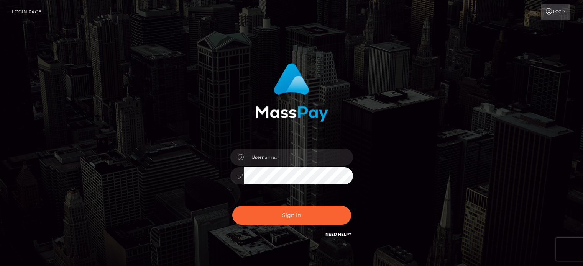 This screenshot has width=583, height=266. I want to click on a: Need Help?, so click(338, 235).